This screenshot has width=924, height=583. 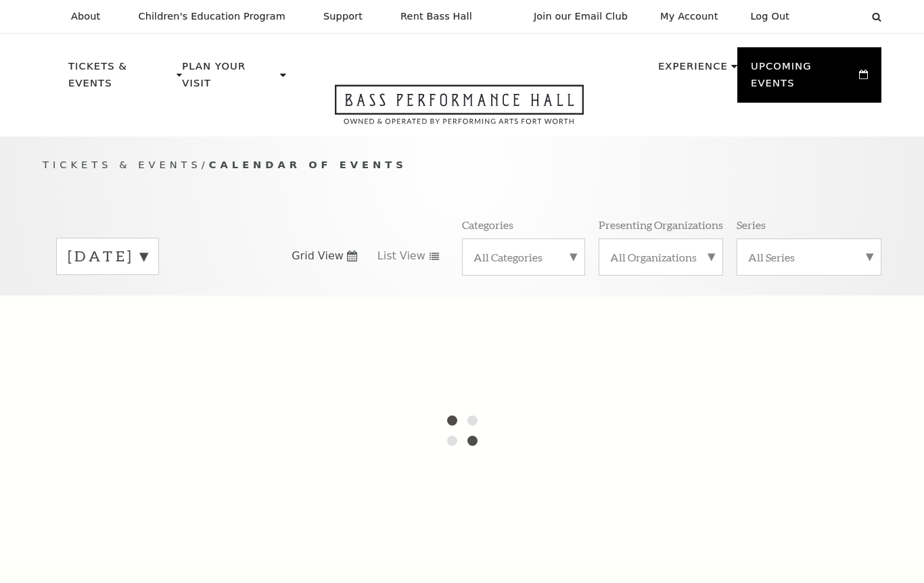 I want to click on p: Support, so click(x=343, y=16).